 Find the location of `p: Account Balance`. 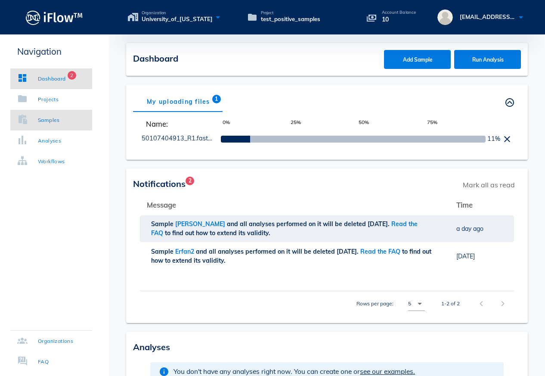

p: Account Balance is located at coordinates (399, 12).